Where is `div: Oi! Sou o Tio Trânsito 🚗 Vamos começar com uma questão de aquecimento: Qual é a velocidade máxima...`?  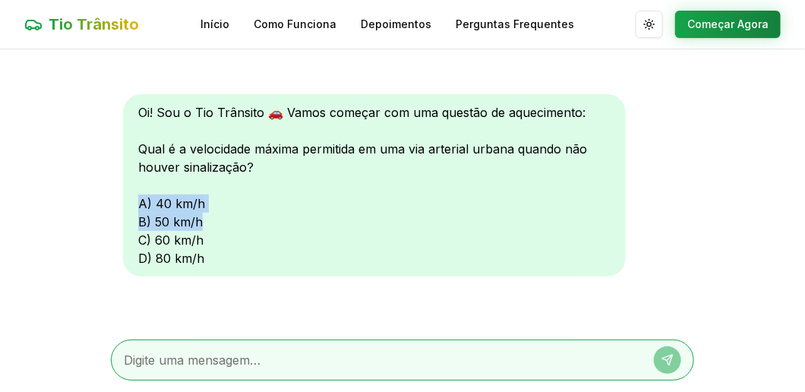 div: Oi! Sou o Tio Trânsito 🚗 Vamos começar com uma questão de aquecimento: Qual é a velocidade máxima... is located at coordinates (374, 185).